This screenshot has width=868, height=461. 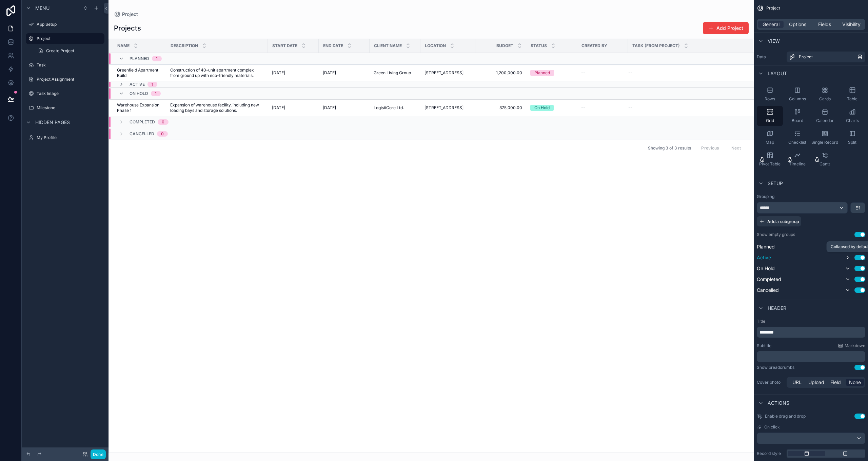 What do you see at coordinates (775, 367) in the screenshot?
I see `div: Show breadcrumbs` at bounding box center [775, 367].